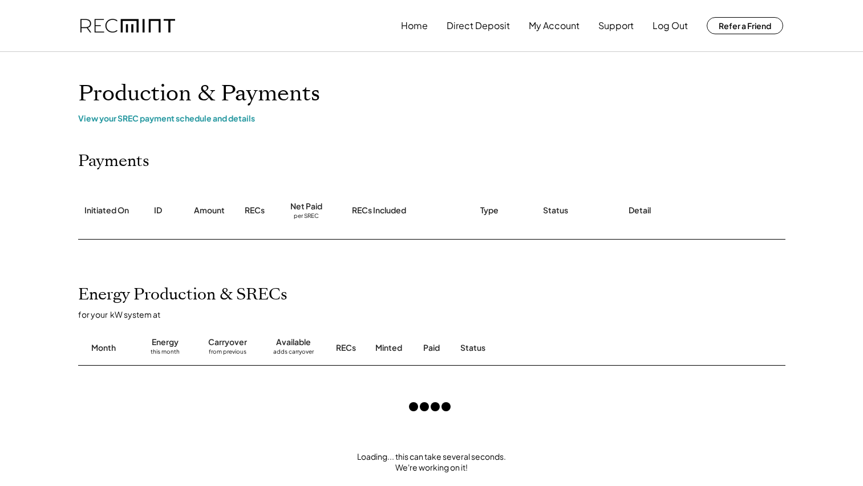 This screenshot has height=486, width=863. I want to click on h1: Production & Payments, so click(432, 94).